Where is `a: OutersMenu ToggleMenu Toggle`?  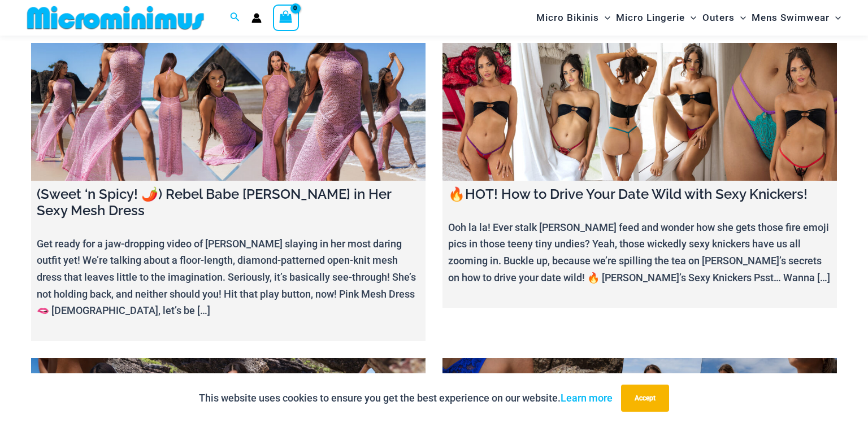 a: OutersMenu ToggleMenu Toggle is located at coordinates (724, 18).